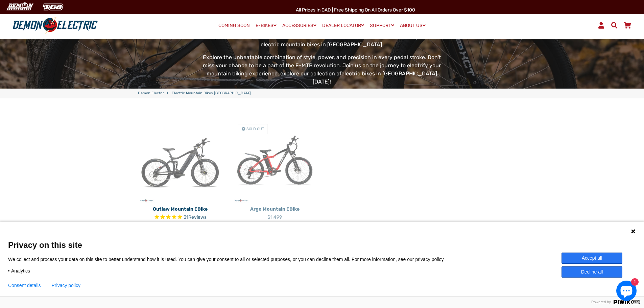  I want to click on a: ABOUT US, so click(413, 25).